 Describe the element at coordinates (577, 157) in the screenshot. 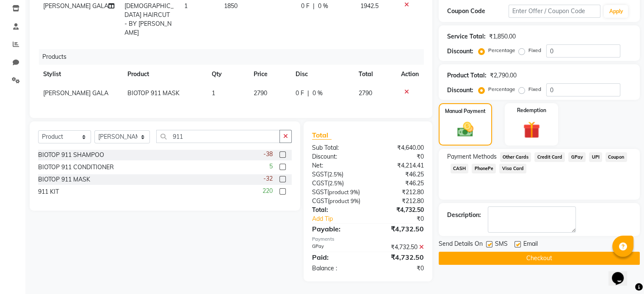

I see `span: GPay` at that location.